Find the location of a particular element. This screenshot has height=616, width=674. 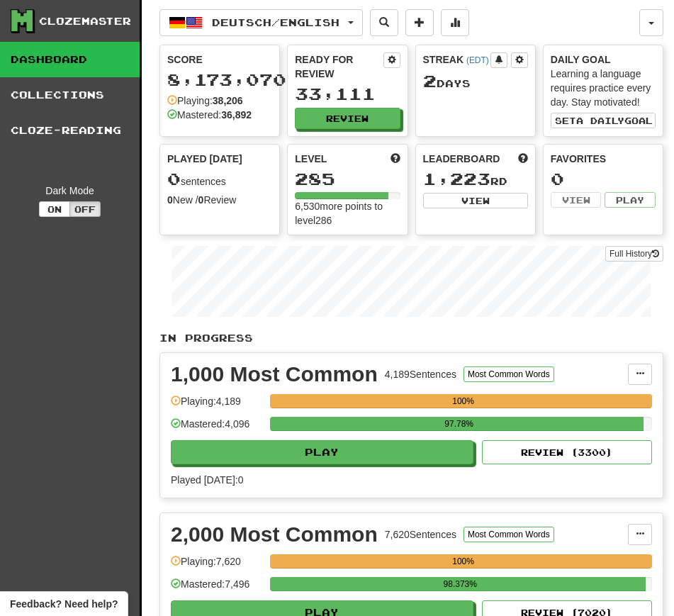

button: Seta dailygoal is located at coordinates (603, 120).